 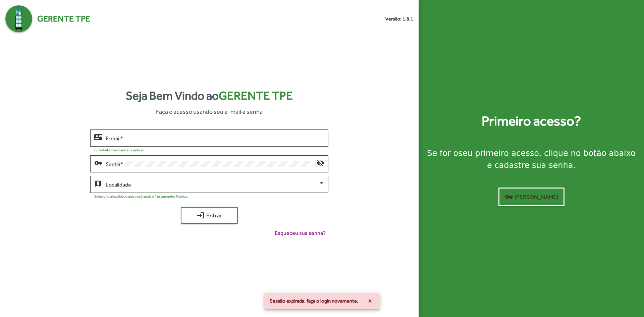 I want to click on button: Entrar, so click(x=209, y=215).